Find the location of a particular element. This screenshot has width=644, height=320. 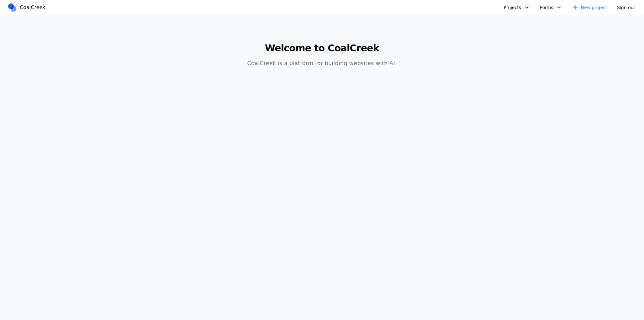

button: Sign out is located at coordinates (626, 8).